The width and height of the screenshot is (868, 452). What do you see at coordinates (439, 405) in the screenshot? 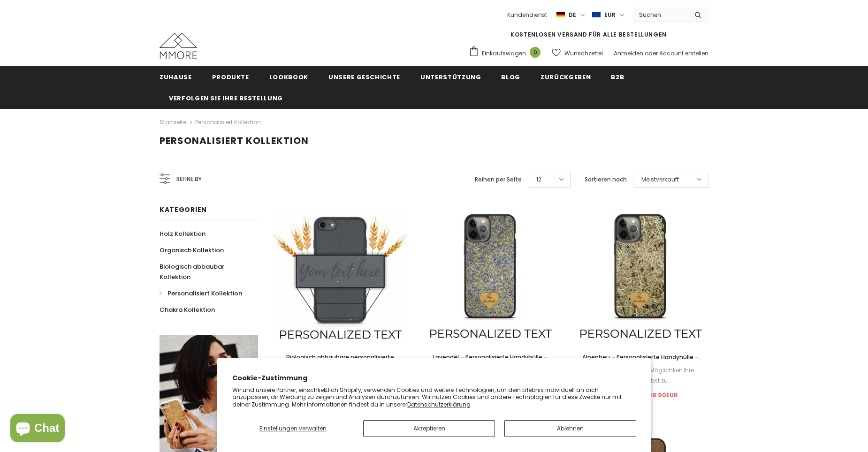
I see `a: Datenschutzerklärung` at bounding box center [439, 405].